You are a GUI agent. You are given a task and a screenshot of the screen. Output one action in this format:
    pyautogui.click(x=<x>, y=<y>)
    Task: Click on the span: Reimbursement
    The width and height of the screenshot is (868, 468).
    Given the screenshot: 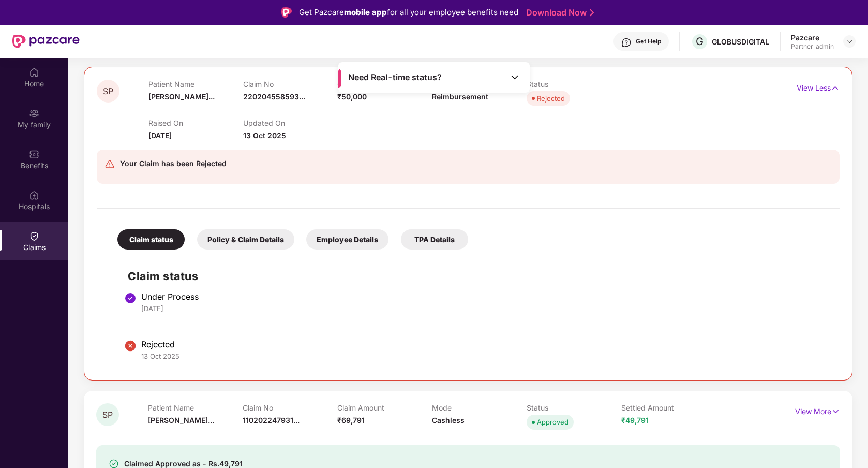 What is the action you would take?
    pyautogui.click(x=460, y=96)
    